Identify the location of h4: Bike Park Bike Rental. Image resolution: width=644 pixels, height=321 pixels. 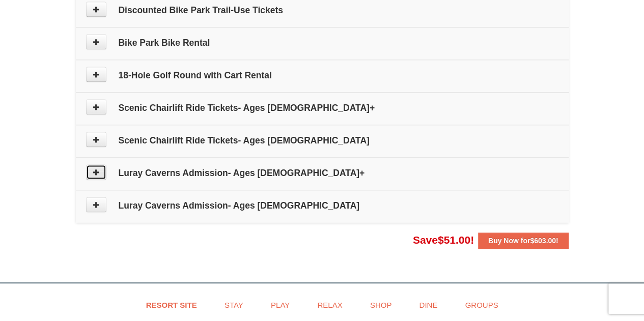
(323, 43).